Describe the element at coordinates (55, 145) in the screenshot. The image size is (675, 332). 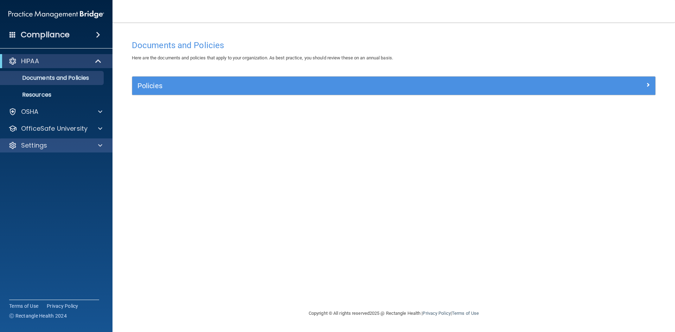
I see `a: Settings` at that location.